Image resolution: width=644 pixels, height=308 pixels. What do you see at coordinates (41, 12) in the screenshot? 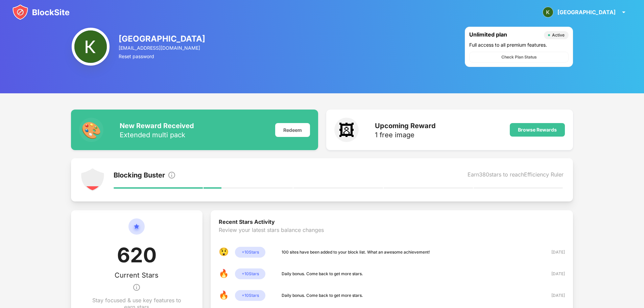
I see `img: blocksite-icon.svg` at bounding box center [41, 12].